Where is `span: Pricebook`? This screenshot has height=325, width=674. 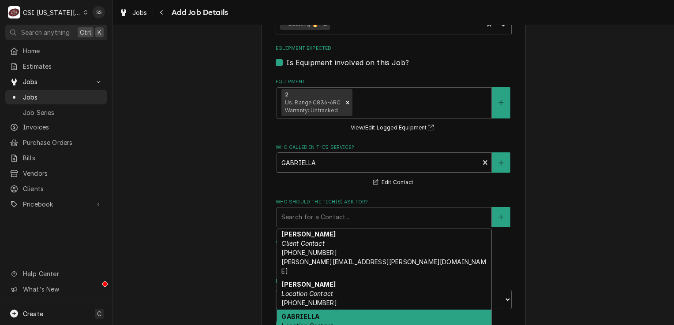
span: Pricebook is located at coordinates (56, 204).